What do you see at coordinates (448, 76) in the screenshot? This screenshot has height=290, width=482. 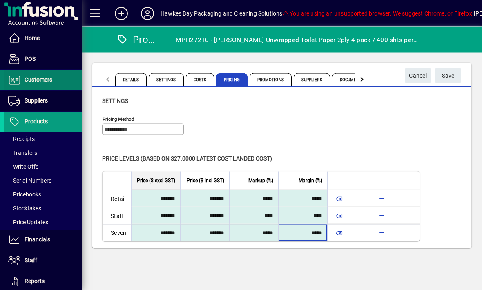 I see `span: ave` at bounding box center [448, 76].